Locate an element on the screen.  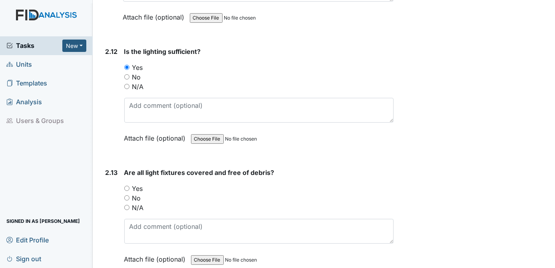
span: Are all light fixtures covered and free of debris? is located at coordinates (199, 173).